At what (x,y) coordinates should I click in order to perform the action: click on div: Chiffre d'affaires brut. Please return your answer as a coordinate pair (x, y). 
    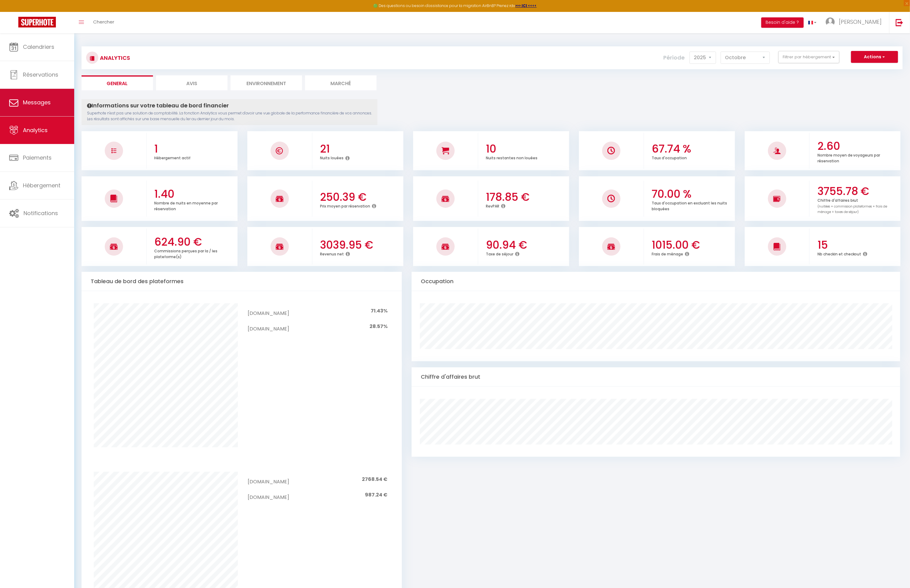
    Looking at the image, I should click on (656, 377).